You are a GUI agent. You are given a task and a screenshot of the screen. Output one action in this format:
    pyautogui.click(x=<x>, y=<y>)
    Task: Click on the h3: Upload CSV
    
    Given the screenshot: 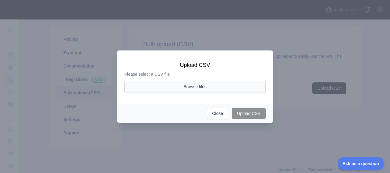 What is the action you would take?
    pyautogui.click(x=195, y=65)
    